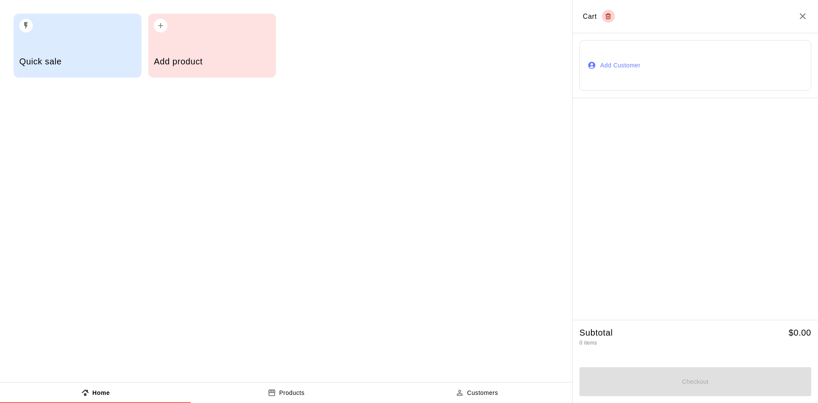 The image size is (818, 403). I want to click on p: Customers, so click(483, 393).